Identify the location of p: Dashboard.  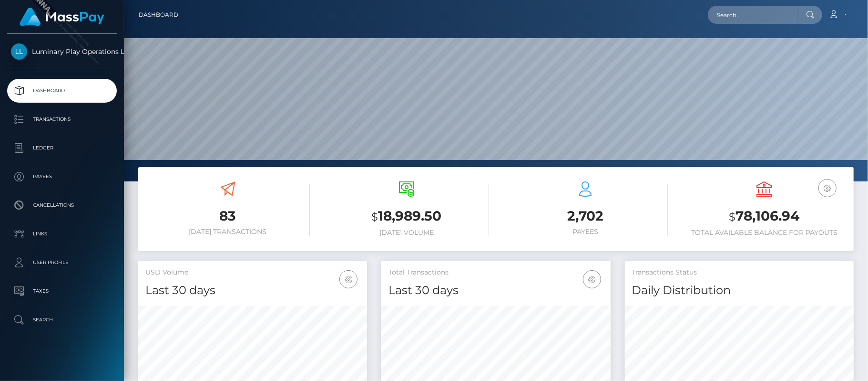
(62, 91).